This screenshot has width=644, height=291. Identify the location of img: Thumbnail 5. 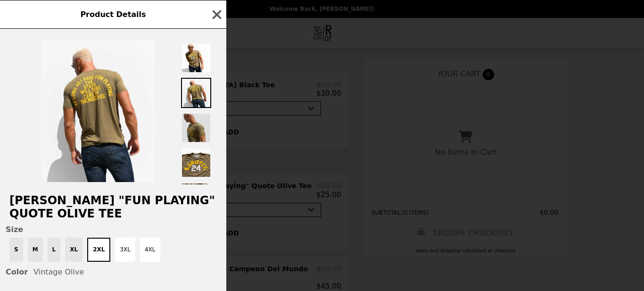
(196, 198).